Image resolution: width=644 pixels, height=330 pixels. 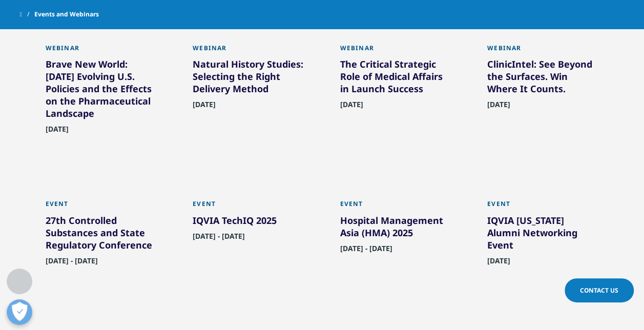 I want to click on div: IQVIA TechIQ 2025, so click(x=249, y=222).